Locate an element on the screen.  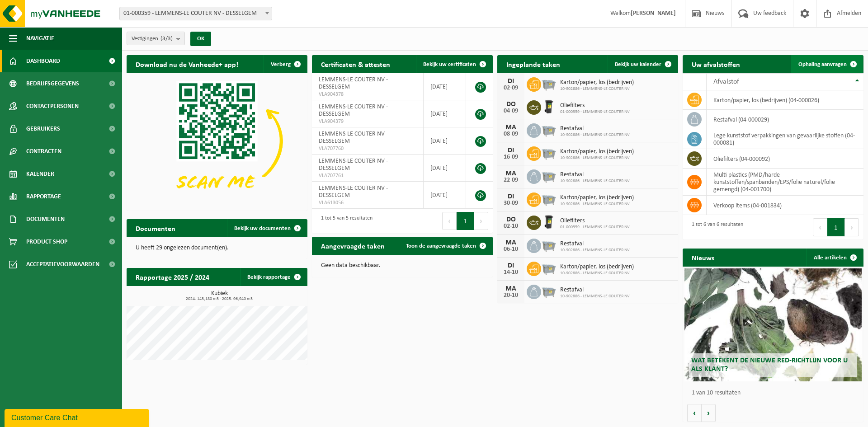
div: 20-10 is located at coordinates (511, 295).